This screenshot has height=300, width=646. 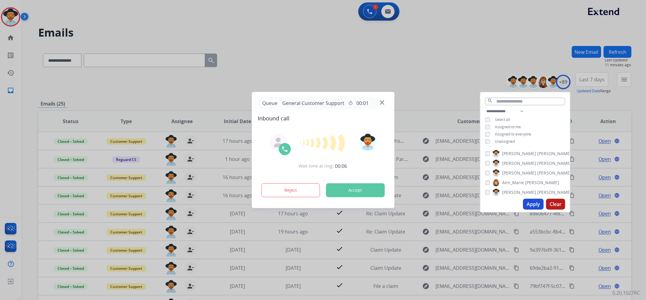 I want to click on span: Wait time at ring:, so click(x=316, y=166).